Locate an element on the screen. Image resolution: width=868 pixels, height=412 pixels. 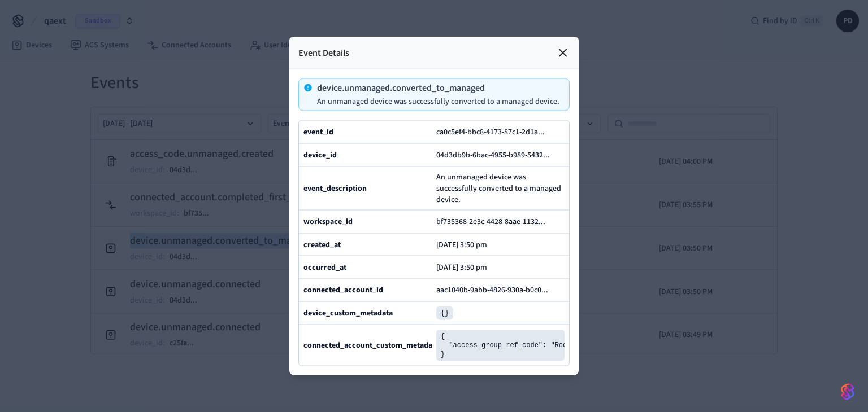
b: created_at is located at coordinates (322, 244).